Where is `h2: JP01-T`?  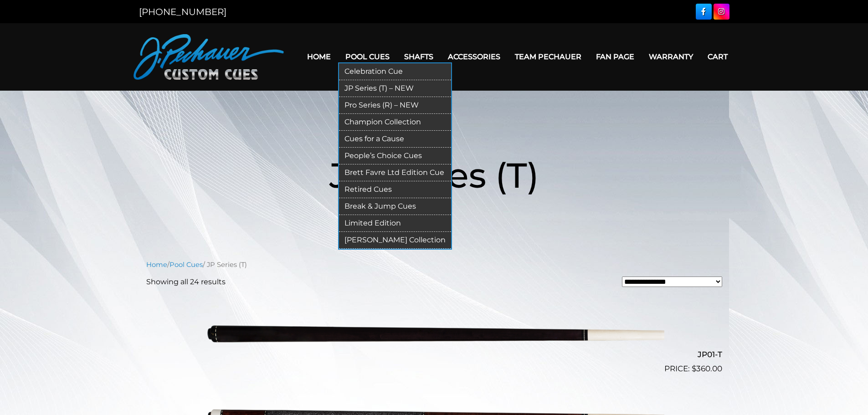
h2: JP01-T is located at coordinates (434, 354).